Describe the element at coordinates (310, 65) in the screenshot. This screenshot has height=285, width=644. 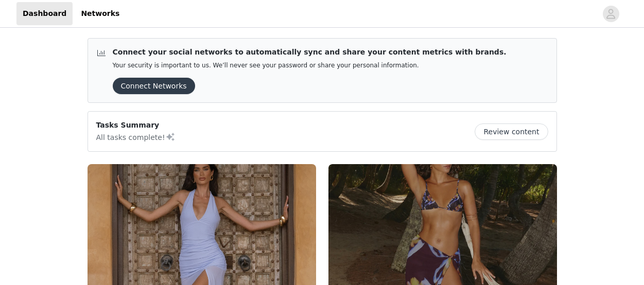
I see `p: Your security is important to us. We’ll never see your password or share your personal information.` at that location.